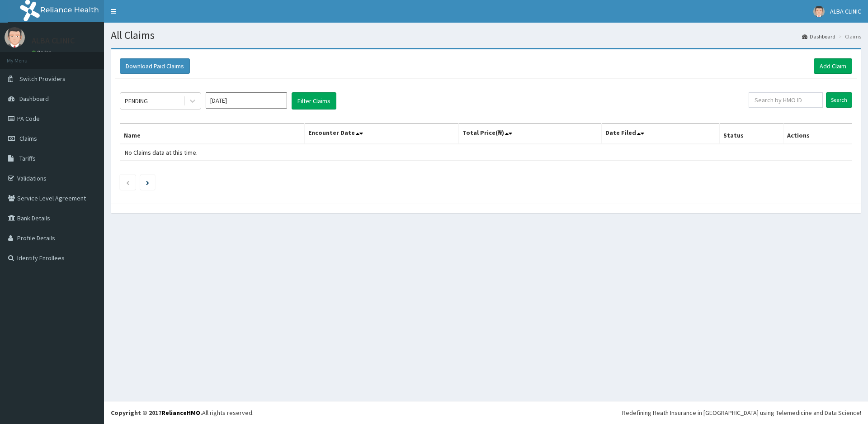 The image size is (868, 424). Describe the element at coordinates (314, 101) in the screenshot. I see `button: Filter Claims` at that location.